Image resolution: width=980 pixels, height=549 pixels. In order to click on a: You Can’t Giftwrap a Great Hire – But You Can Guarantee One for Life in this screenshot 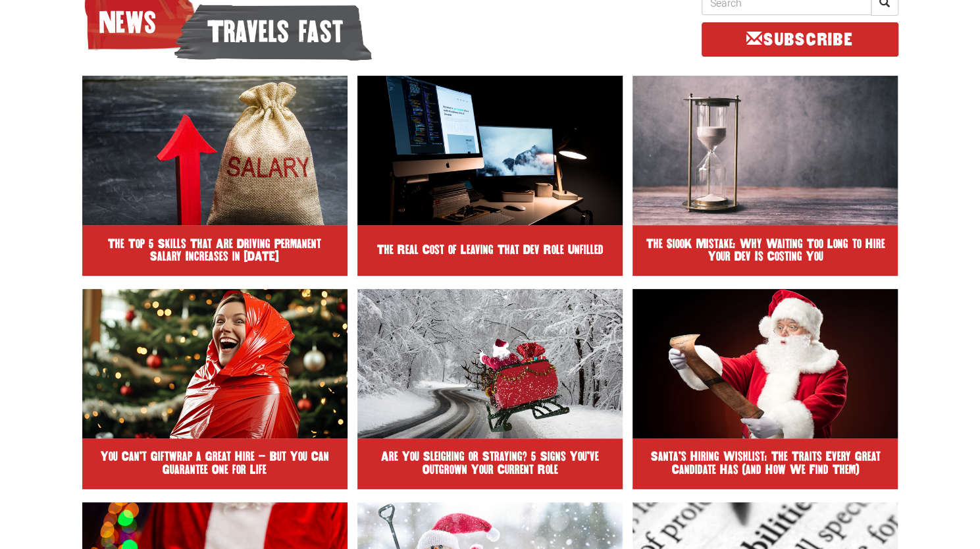, I will do `click(215, 389)`.